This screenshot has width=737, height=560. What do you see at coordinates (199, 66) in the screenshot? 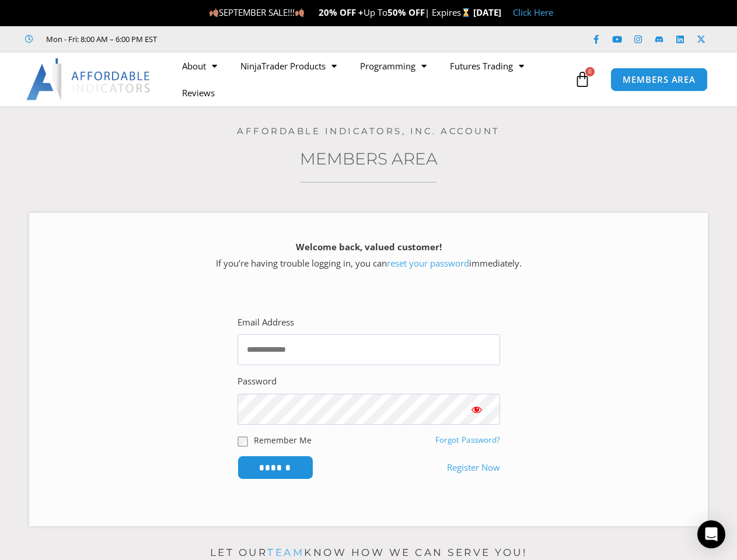
I see `a: About` at bounding box center [199, 66].